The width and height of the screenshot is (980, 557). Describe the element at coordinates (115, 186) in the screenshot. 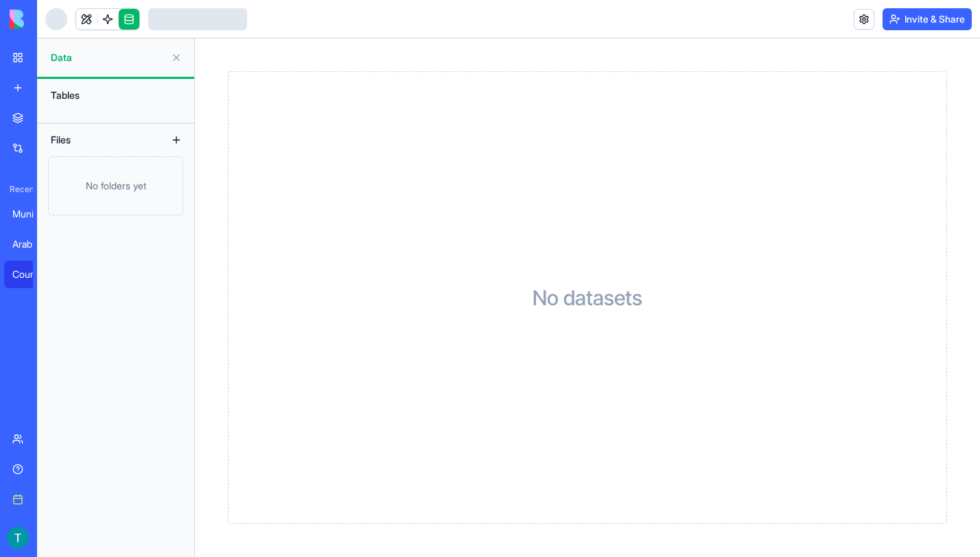

I see `div: No folders yet` at that location.